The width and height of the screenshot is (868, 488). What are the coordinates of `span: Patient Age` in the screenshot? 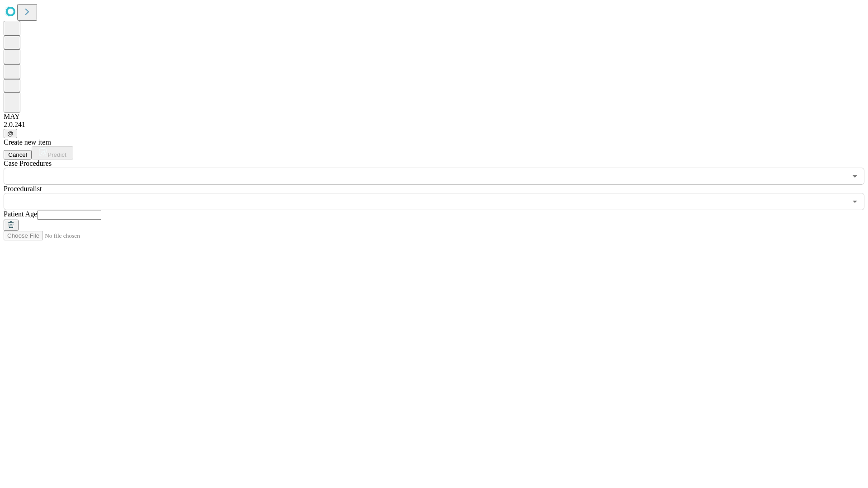 It's located at (20, 214).